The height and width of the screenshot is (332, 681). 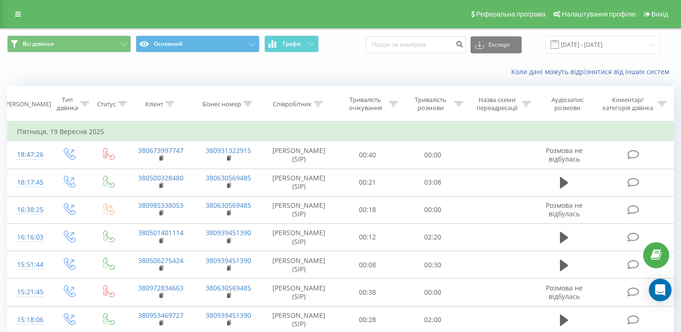 What do you see at coordinates (433, 265) in the screenshot?
I see `td: 00:30` at bounding box center [433, 265].